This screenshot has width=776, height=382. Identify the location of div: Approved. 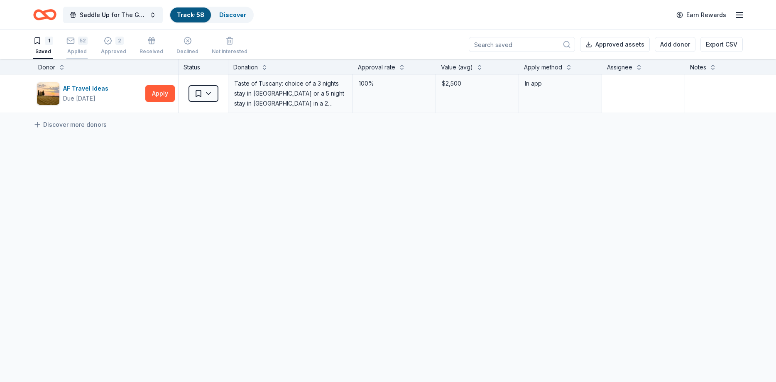
(113, 51).